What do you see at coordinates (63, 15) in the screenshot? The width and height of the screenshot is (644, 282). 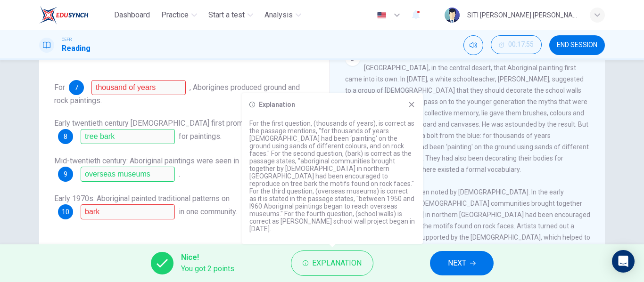 I see `img: EduSynch logo` at bounding box center [63, 15].